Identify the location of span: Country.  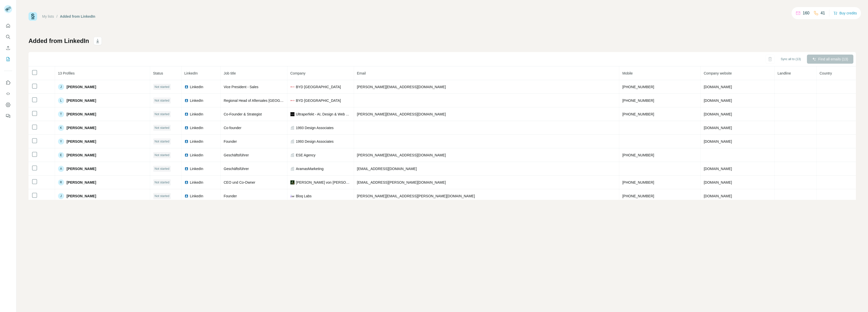
(826, 73).